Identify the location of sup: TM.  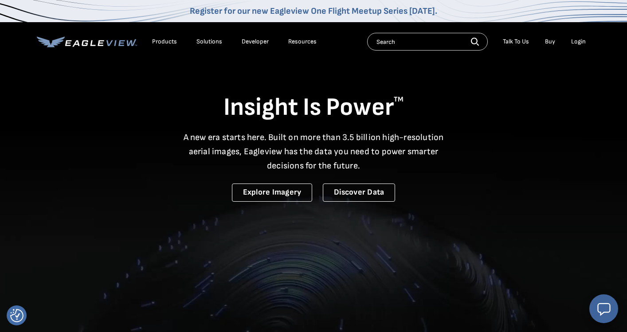
(399, 99).